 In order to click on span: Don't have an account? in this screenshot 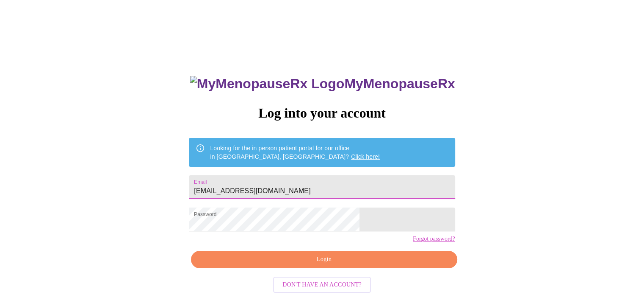, I will do `click(322, 284)`.